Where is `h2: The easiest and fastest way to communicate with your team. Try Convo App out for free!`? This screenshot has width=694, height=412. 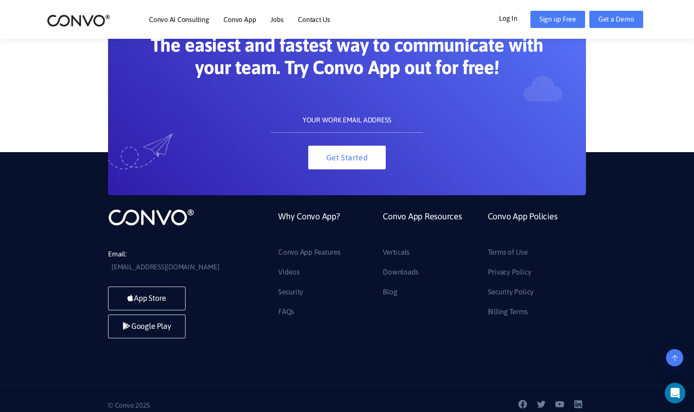 h2: The easiest and fastest way to communicate with your team. Try Convo App out for free! is located at coordinates (347, 59).